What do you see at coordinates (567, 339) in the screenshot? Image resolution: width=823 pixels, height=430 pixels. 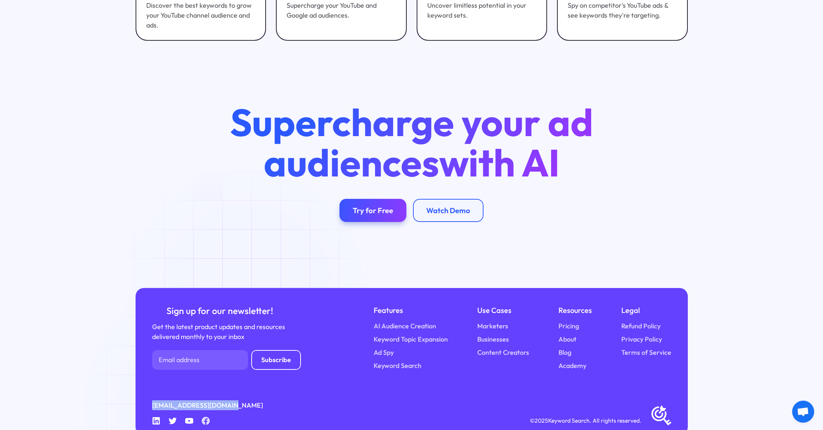 I see `a: About` at bounding box center [567, 339].